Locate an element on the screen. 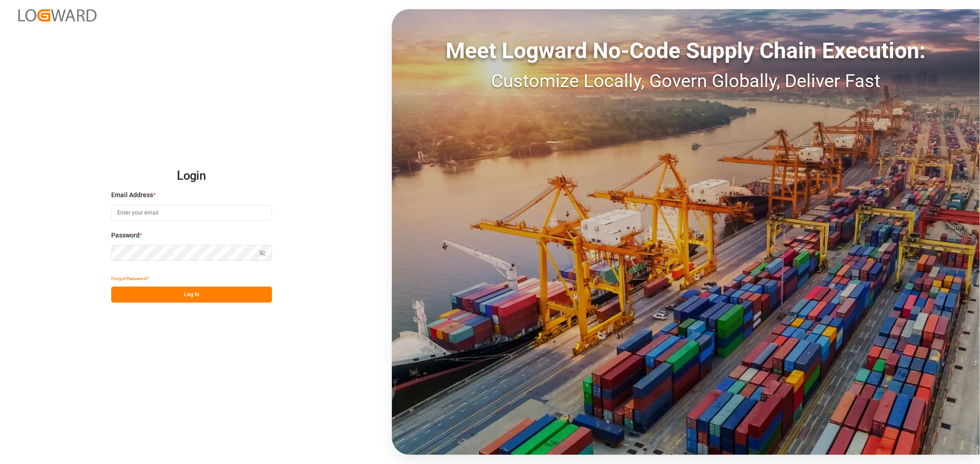 The height and width of the screenshot is (464, 980). img: Logward_new_orange.png is located at coordinates (58, 15).